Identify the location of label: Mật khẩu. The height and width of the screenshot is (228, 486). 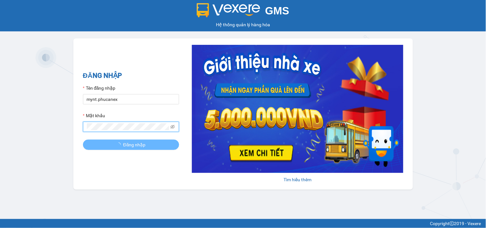
(94, 116).